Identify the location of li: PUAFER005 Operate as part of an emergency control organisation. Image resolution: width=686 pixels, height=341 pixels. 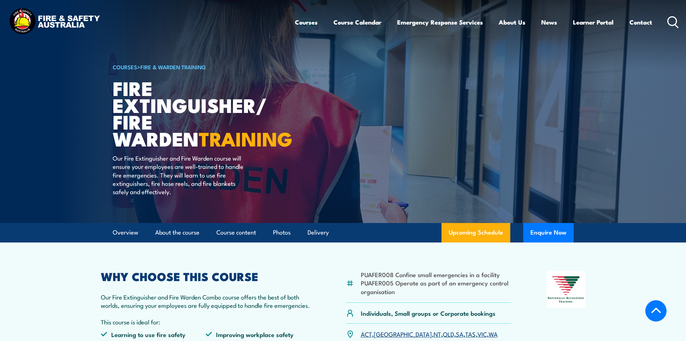
(436, 286).